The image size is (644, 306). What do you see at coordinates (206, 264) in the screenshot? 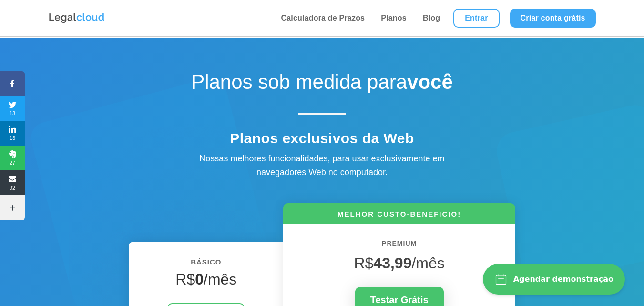
I see `h6: BÁSICO` at bounding box center [206, 264].